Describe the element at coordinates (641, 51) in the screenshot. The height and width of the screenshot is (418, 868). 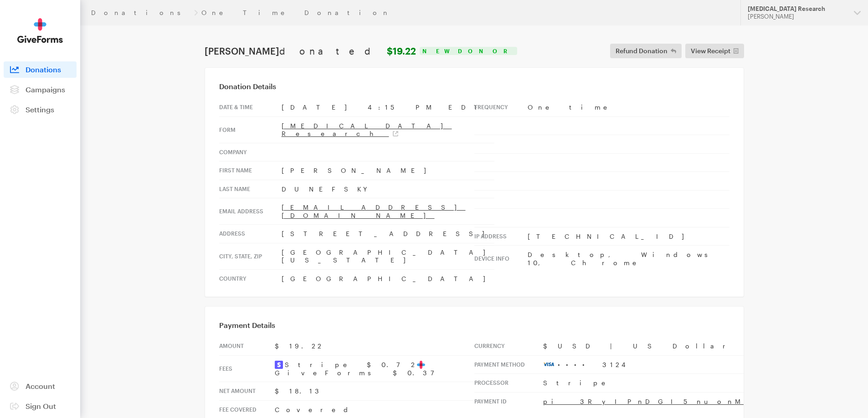
I see `span: Refund Donation` at that location.